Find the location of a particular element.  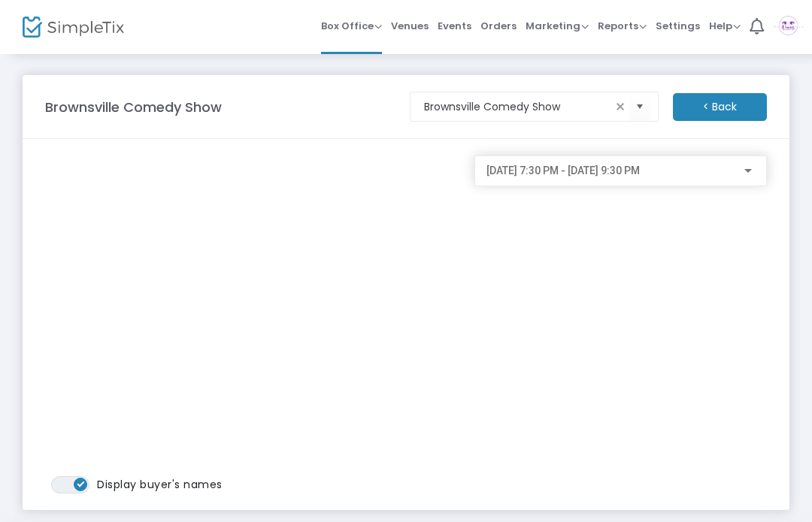

span: Settings is located at coordinates (677, 26).